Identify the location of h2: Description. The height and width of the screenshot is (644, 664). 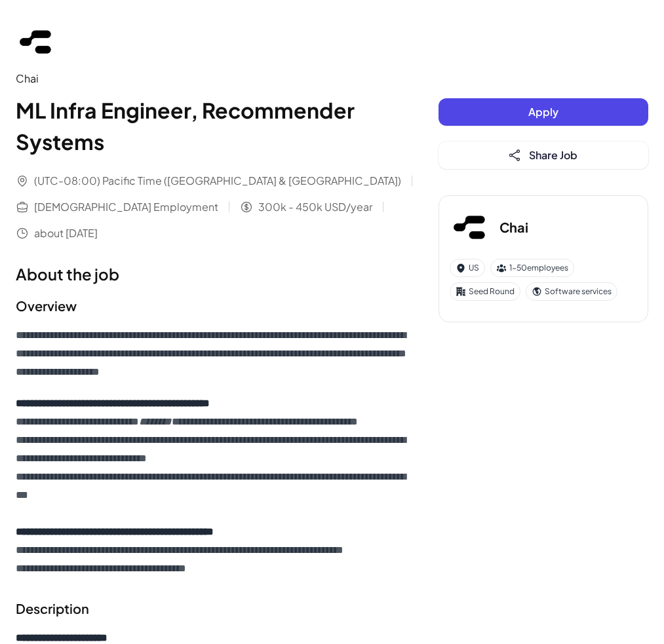
(214, 608).